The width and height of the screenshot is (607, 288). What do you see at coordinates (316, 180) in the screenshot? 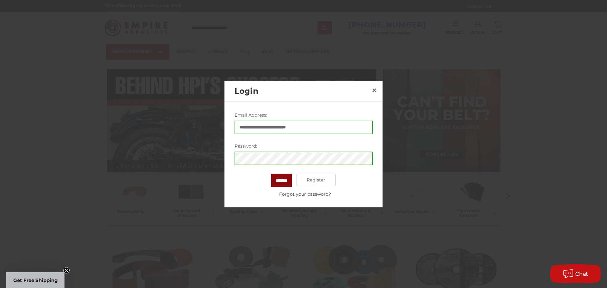
I see `a: Register` at bounding box center [316, 180].